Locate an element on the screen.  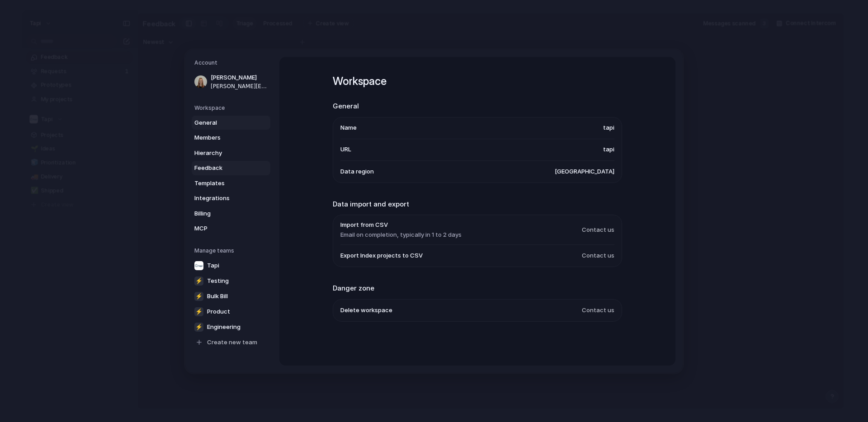
span: URL is located at coordinates (346, 149).